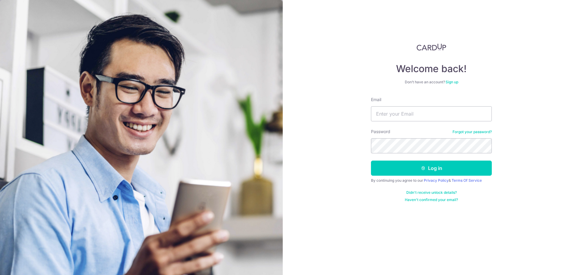 This screenshot has height=275, width=580. What do you see at coordinates (431, 47) in the screenshot?
I see `img: CardUp Logo` at bounding box center [431, 47].